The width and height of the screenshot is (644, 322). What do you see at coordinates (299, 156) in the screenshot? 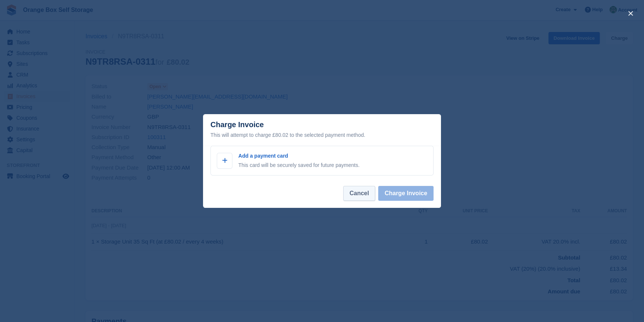
I see `p: Add a payment card` at bounding box center [299, 156].